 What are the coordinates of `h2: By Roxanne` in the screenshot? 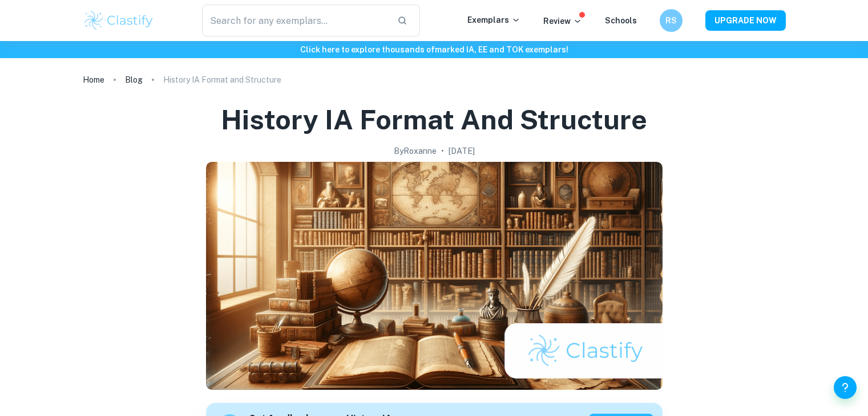 It's located at (415, 151).